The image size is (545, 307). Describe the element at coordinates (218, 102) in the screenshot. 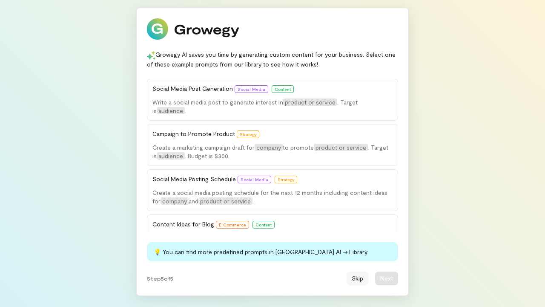

I see `span: Write a social media post to generate interest in` at that location.